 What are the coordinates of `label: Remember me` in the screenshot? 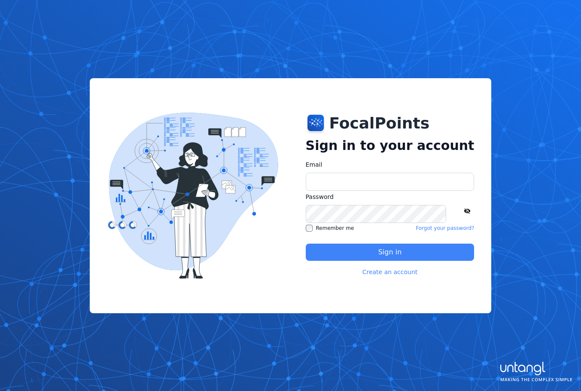 It's located at (330, 228).